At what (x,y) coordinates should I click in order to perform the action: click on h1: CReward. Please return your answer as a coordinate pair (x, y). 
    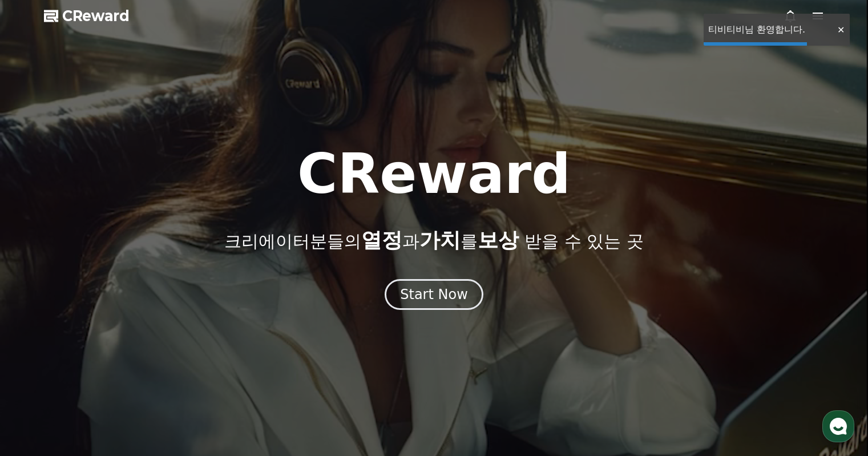
    Looking at the image, I should click on (434, 174).